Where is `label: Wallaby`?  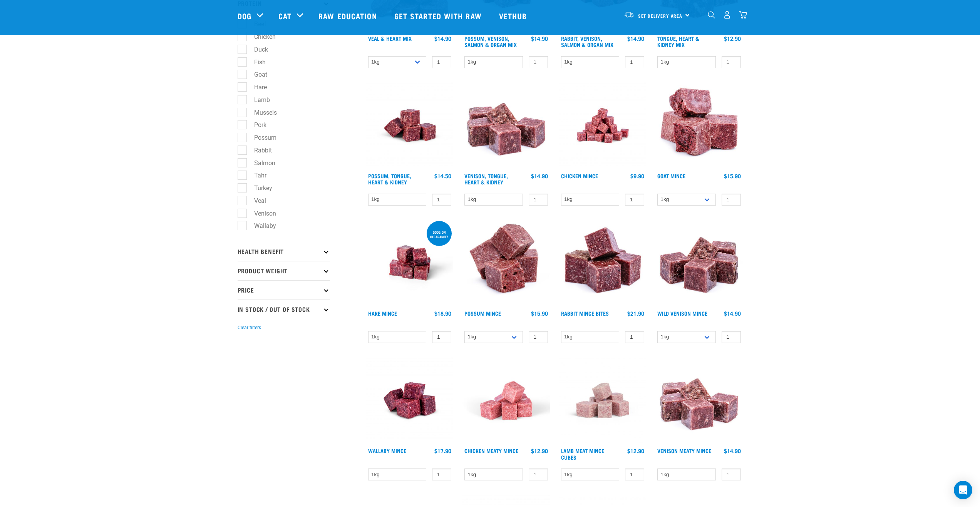
label: Wallaby is located at coordinates (260, 226).